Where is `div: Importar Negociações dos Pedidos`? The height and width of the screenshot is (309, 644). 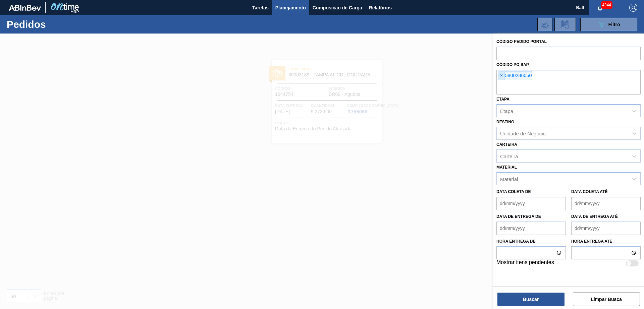
div: Importar Negociações dos Pedidos is located at coordinates (545, 24).